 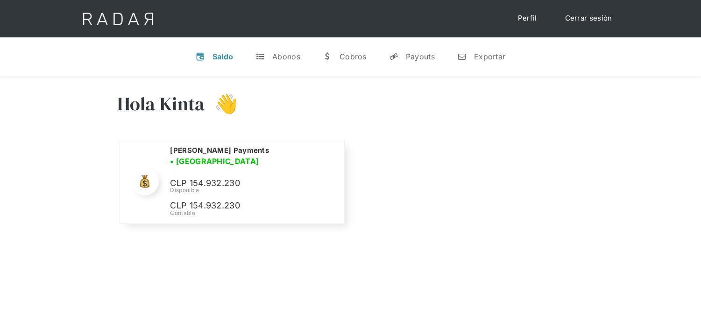 What do you see at coordinates (394, 57) in the screenshot?
I see `div: y` at bounding box center [394, 57].